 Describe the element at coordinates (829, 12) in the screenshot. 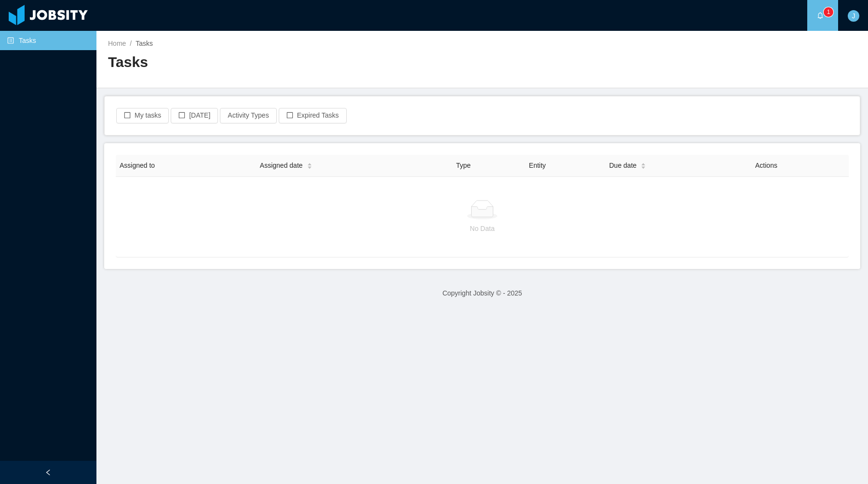

I see `p: 1` at that location.